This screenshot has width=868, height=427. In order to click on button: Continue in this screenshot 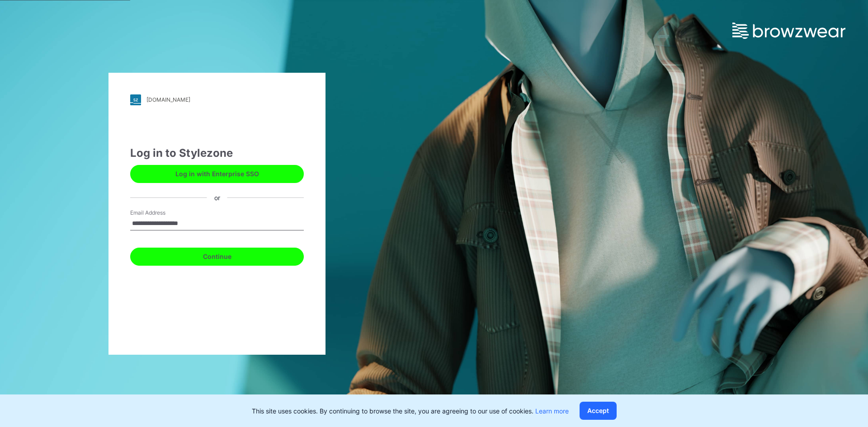, I will do `click(217, 257)`.